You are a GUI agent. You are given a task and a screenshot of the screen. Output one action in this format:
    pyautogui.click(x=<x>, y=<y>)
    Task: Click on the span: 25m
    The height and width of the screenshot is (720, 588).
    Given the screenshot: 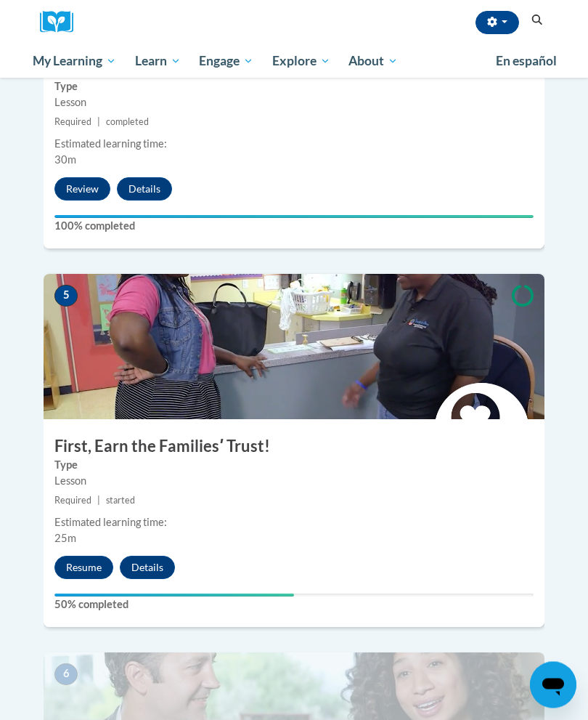 What is the action you would take?
    pyautogui.click(x=66, y=538)
    